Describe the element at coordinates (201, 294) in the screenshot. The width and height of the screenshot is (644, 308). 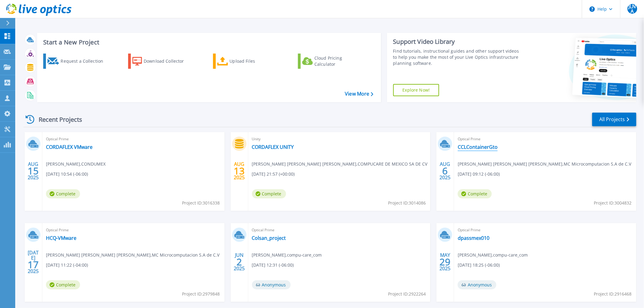
I see `span: Project ID: 2979848` at that location.